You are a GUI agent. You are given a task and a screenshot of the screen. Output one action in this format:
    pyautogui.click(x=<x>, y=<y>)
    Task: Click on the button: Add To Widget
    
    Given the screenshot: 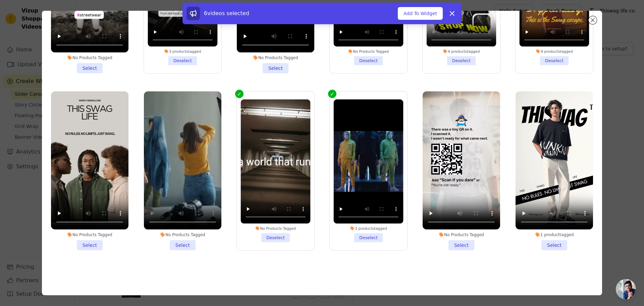 What is the action you would take?
    pyautogui.click(x=420, y=13)
    